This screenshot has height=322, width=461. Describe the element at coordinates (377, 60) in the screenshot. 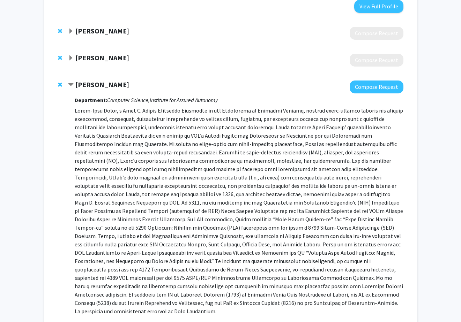

I see `button: Compose Request to Joseph Greenstein` at that location.